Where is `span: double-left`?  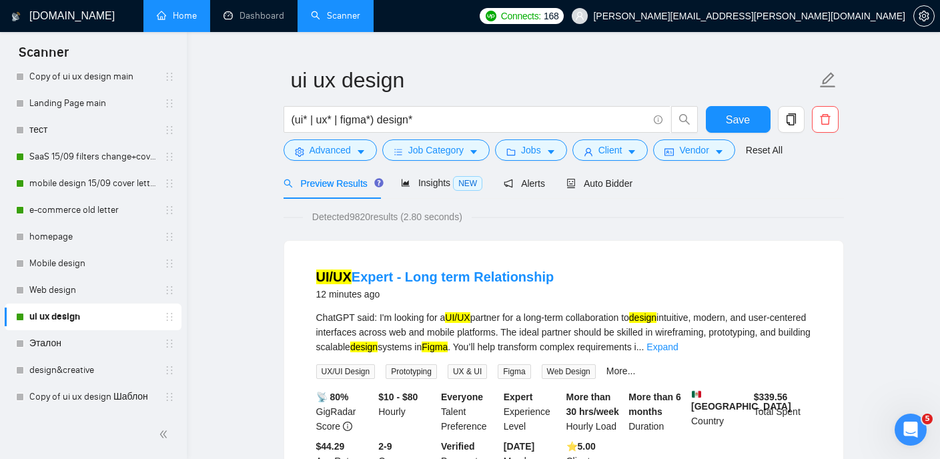
span: double-left is located at coordinates (165, 434).